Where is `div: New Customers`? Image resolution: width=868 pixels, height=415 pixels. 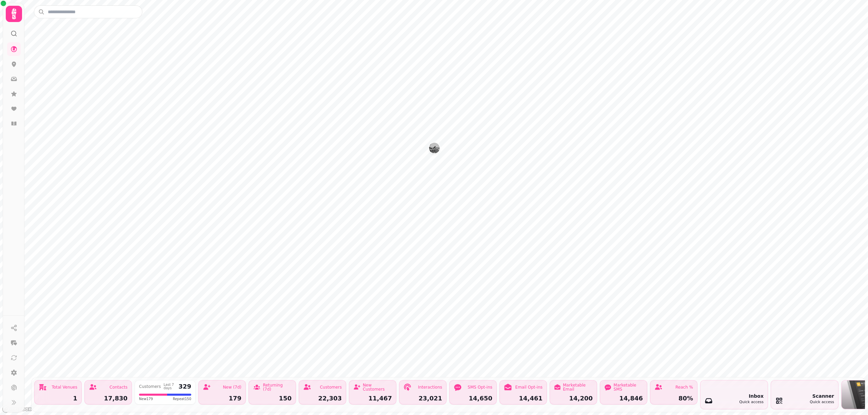
div: New Customers is located at coordinates (377, 387).